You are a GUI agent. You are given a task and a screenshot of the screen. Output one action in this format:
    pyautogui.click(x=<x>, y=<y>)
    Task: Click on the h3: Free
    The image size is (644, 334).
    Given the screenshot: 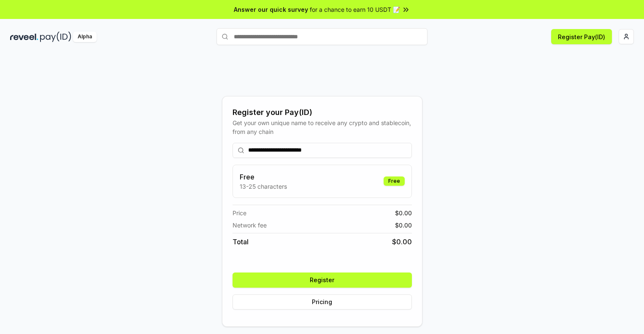 What is the action you would take?
    pyautogui.click(x=264, y=177)
    